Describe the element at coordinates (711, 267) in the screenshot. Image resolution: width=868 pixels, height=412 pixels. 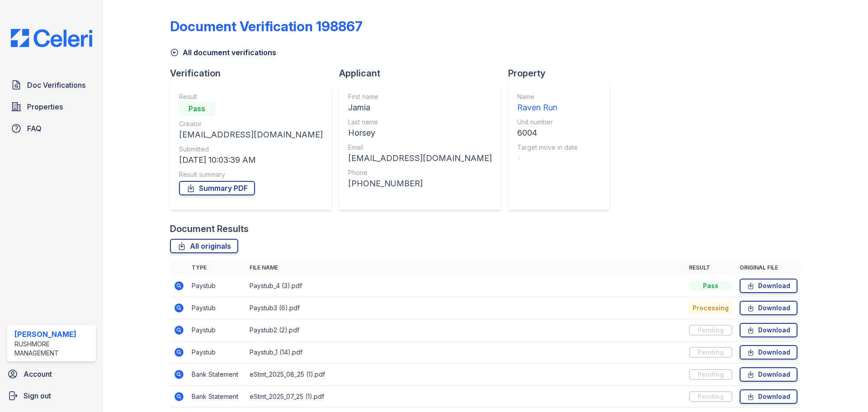
I see `th: Result` at that location.